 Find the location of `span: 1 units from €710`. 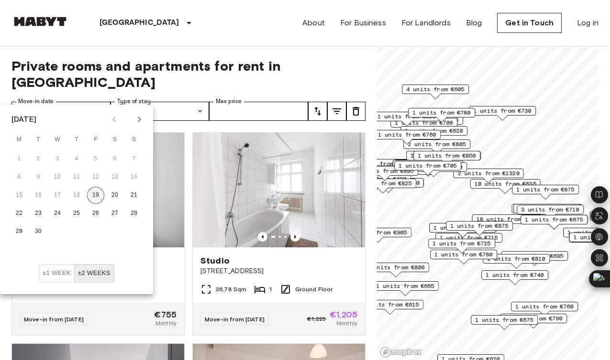

span: 1 units from €710 is located at coordinates (546, 209).